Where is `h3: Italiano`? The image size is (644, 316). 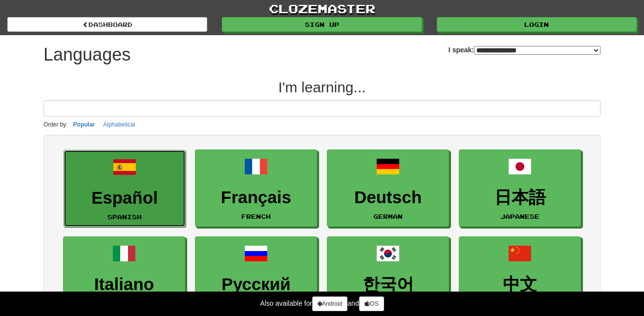 h3: Italiano is located at coordinates (124, 284).